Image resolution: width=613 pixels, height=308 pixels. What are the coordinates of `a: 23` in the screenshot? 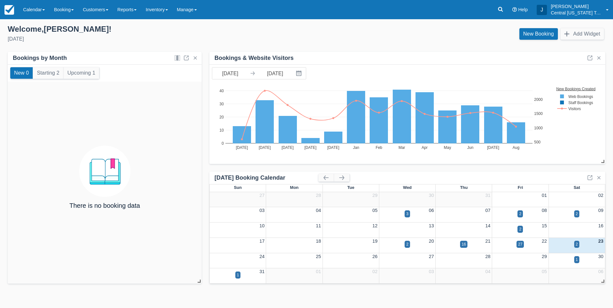 It's located at (601, 241).